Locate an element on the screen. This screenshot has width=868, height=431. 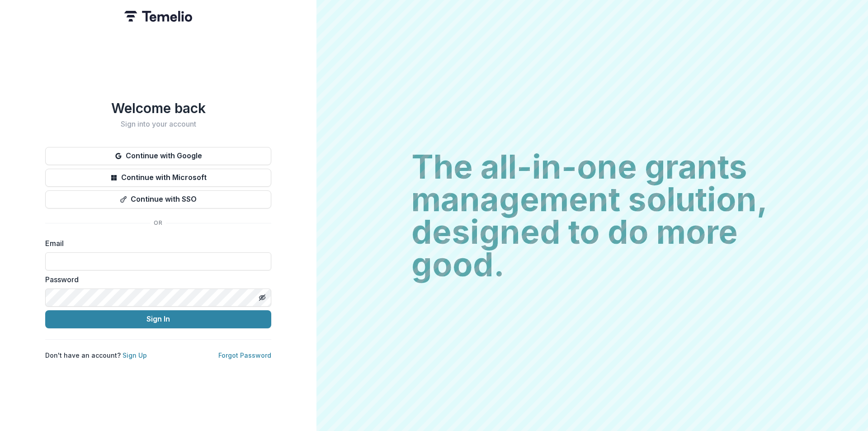
h2: Sign into your account is located at coordinates (158, 124).